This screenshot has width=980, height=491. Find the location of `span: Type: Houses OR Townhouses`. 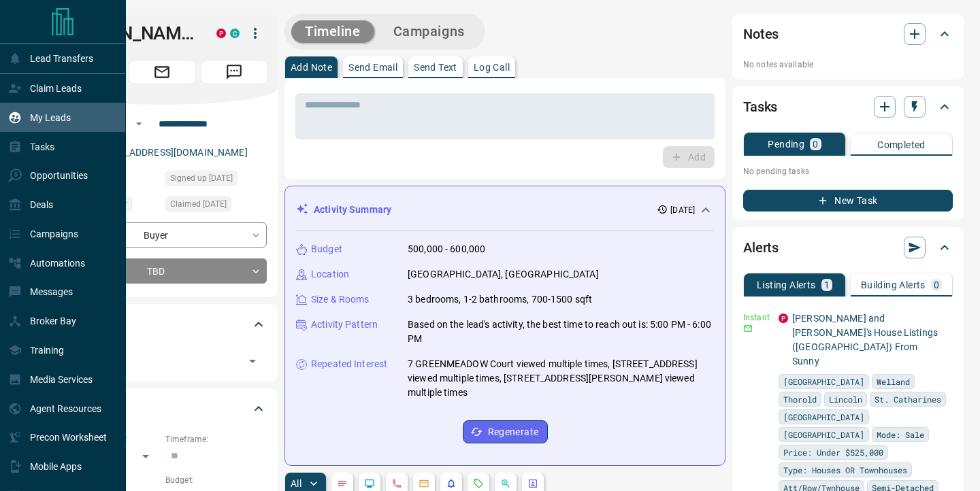

span: Type: Houses OR Townhouses is located at coordinates (845, 470).